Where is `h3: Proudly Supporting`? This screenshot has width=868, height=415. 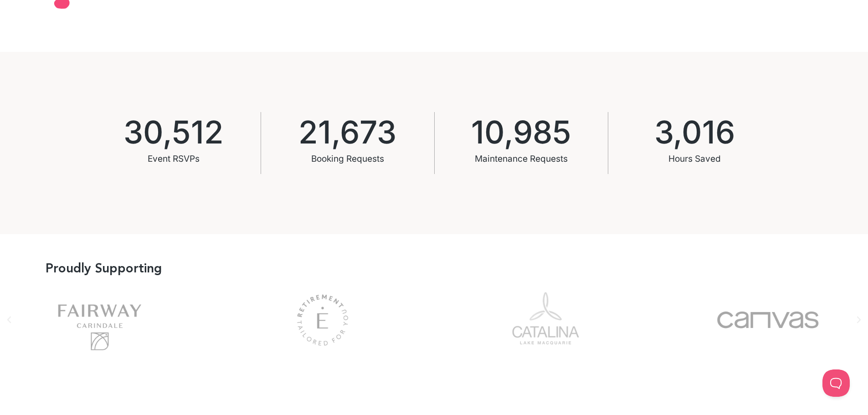
h3: Proudly Supporting is located at coordinates (104, 269).